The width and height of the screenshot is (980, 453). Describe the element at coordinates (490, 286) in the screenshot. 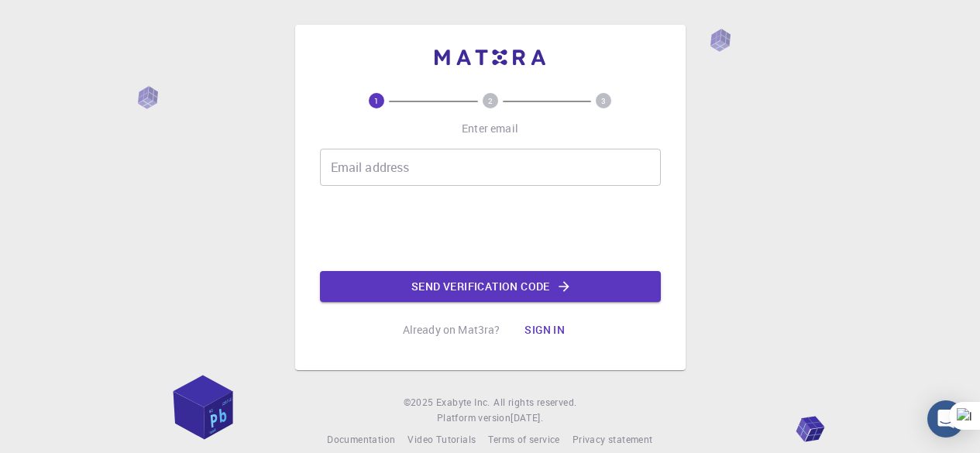

I see `button: Send verification code` at that location.